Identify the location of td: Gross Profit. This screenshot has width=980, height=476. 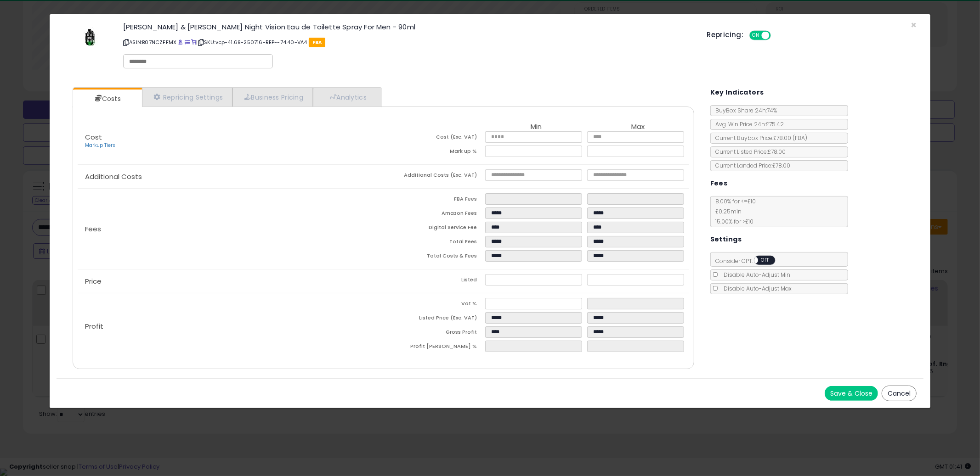
(434, 333).